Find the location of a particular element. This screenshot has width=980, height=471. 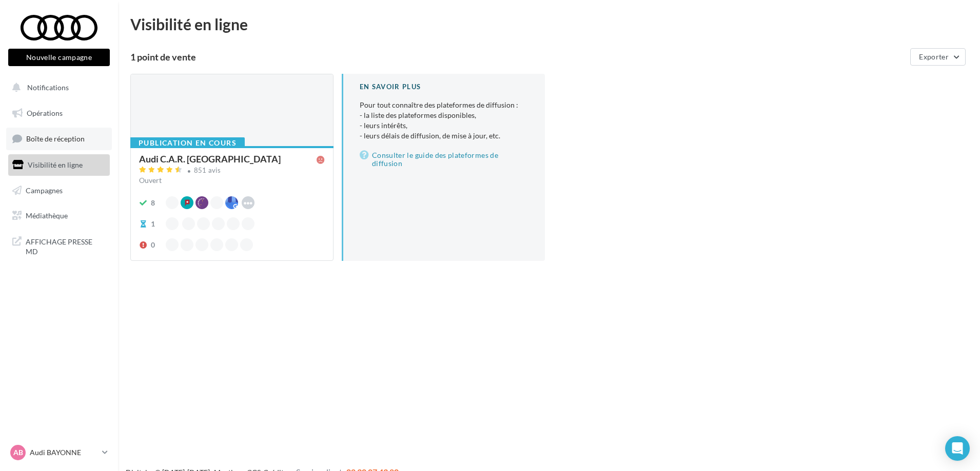

span: Visibilité en ligne is located at coordinates (55, 165).